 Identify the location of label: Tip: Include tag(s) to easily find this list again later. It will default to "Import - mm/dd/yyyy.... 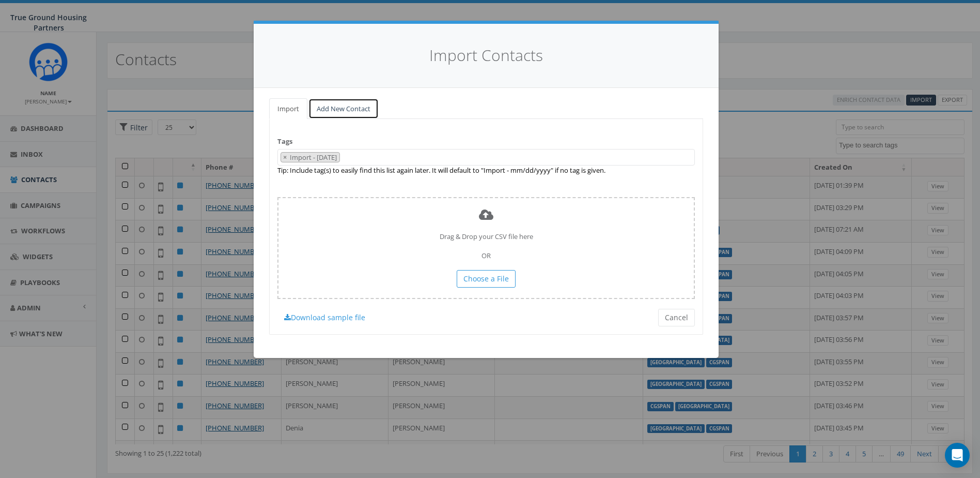
(441, 170).